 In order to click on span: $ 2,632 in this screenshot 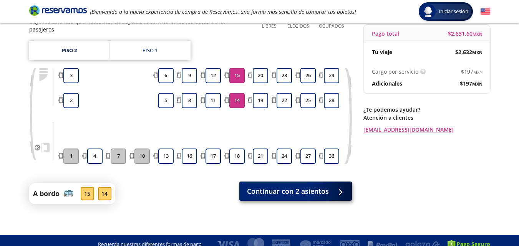, I will do `click(469, 52)`.